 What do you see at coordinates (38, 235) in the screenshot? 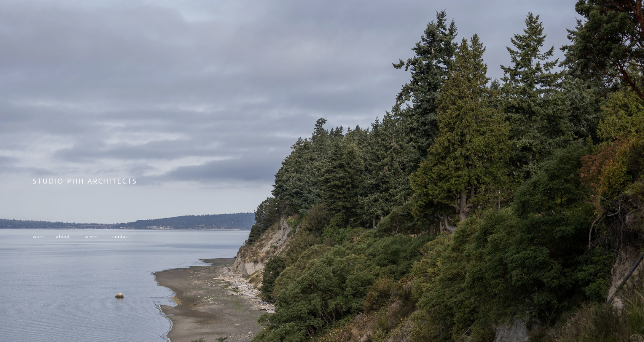
I see `a: work` at bounding box center [38, 235].